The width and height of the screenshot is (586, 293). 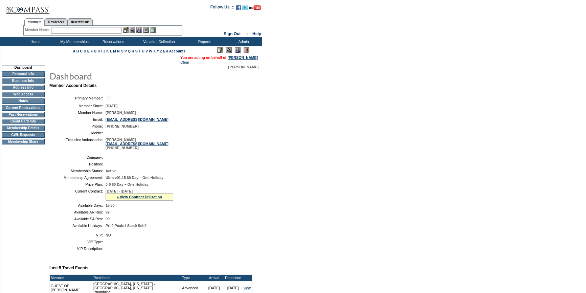 What do you see at coordinates (78, 106) in the screenshot?
I see `td: Member Since:` at bounding box center [78, 106].